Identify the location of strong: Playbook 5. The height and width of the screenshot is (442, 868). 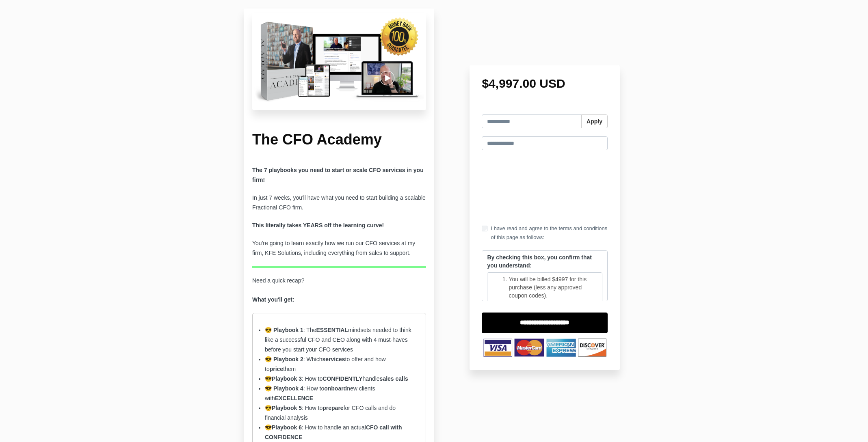
(286, 408).